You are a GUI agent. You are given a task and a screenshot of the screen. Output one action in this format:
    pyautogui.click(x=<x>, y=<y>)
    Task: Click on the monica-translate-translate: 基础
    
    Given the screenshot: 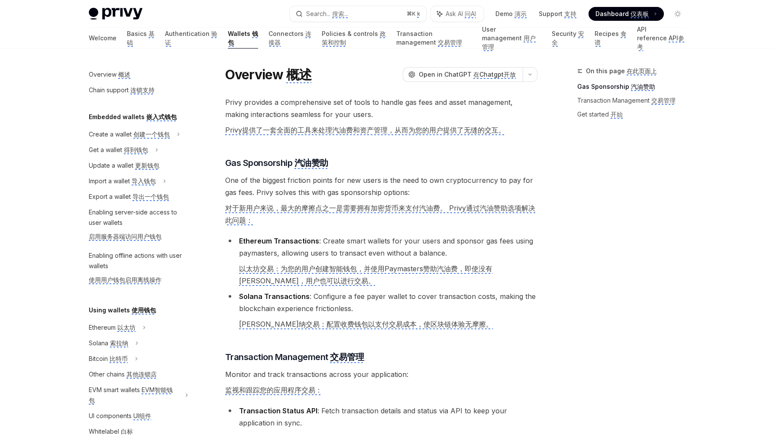 What is the action you would take?
    pyautogui.click(x=141, y=38)
    